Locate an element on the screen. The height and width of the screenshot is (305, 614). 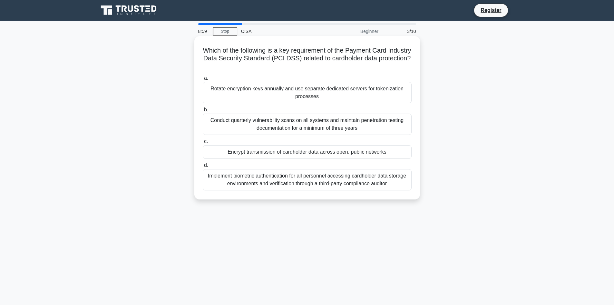
span: d. is located at coordinates (206, 165).